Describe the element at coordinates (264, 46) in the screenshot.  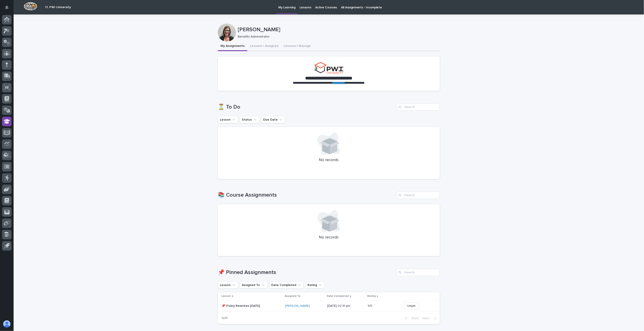
I see `button: Lessons I Assigned` at that location.